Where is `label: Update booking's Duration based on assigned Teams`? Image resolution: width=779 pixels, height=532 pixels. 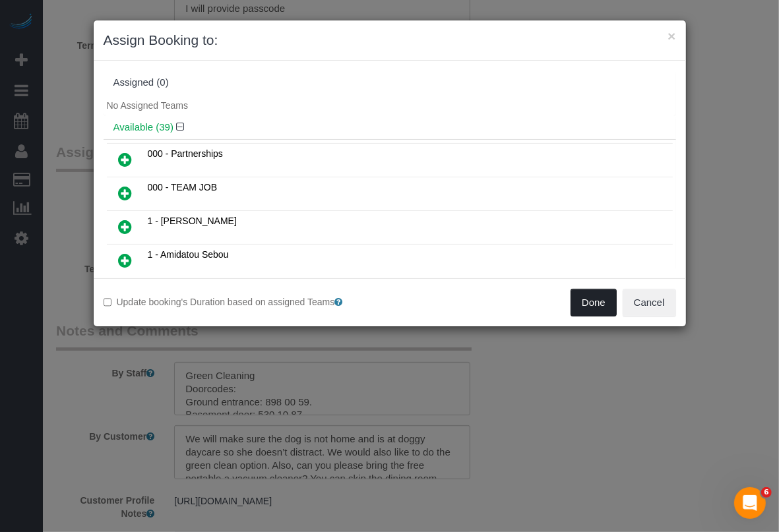
label: Update booking's Duration based on assigned Teams is located at coordinates (242, 302).